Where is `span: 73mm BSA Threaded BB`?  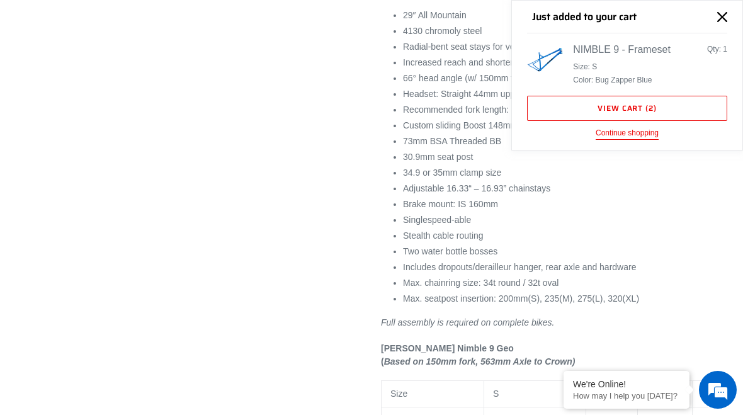 span: 73mm BSA Threaded BB is located at coordinates (452, 141).